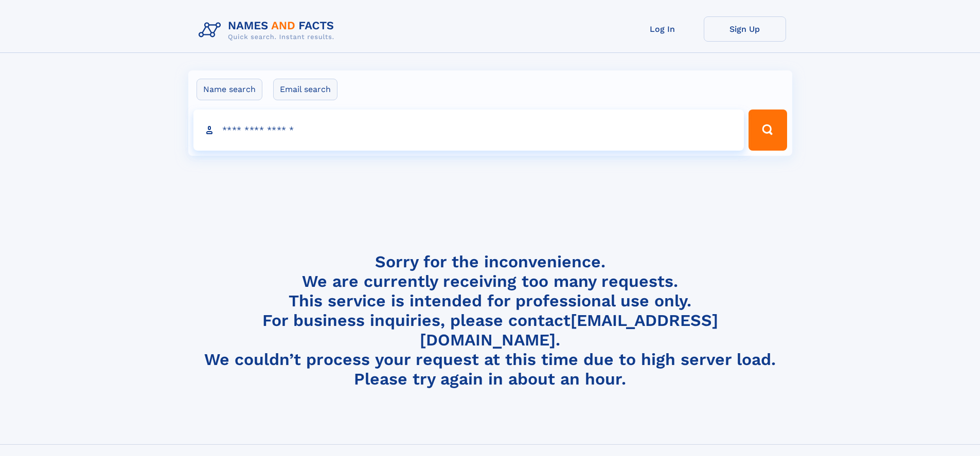 This screenshot has width=980, height=456. What do you see at coordinates (468, 130) in the screenshot?
I see `input: search input` at bounding box center [468, 130].